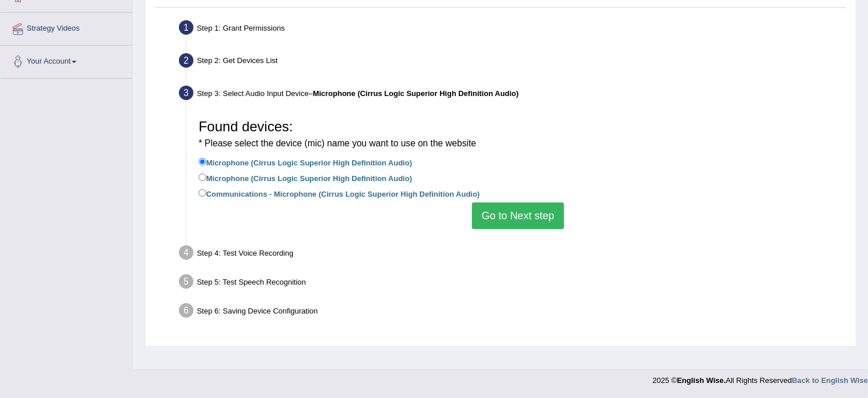 The width and height of the screenshot is (868, 398). Describe the element at coordinates (701, 380) in the screenshot. I see `strong: English Wise.` at that location.